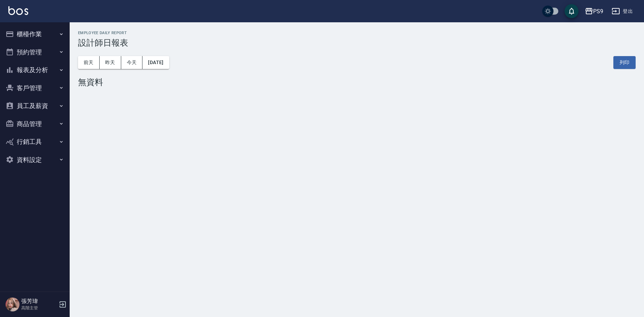  I want to click on button: 前天, so click(89, 62).